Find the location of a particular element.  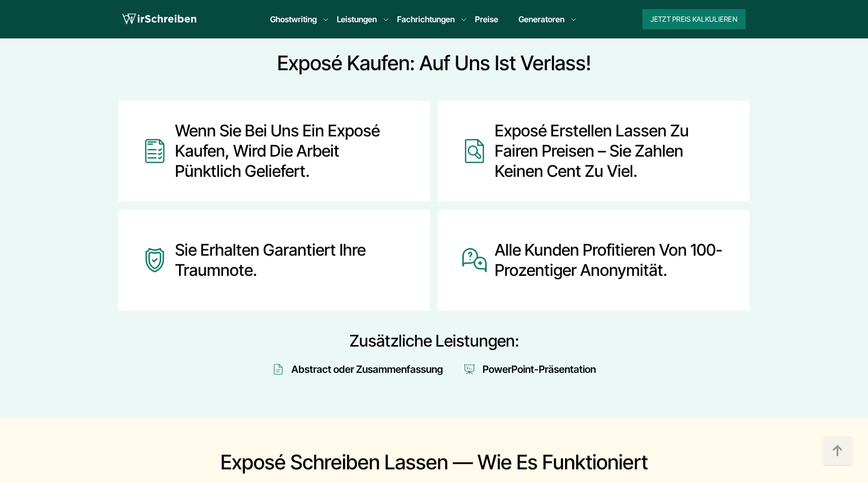

a: Generatoren is located at coordinates (542, 19).